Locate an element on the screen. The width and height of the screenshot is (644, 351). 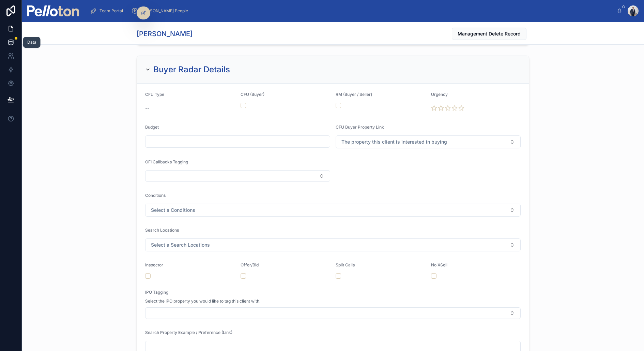
span: No XSell is located at coordinates (439, 265).